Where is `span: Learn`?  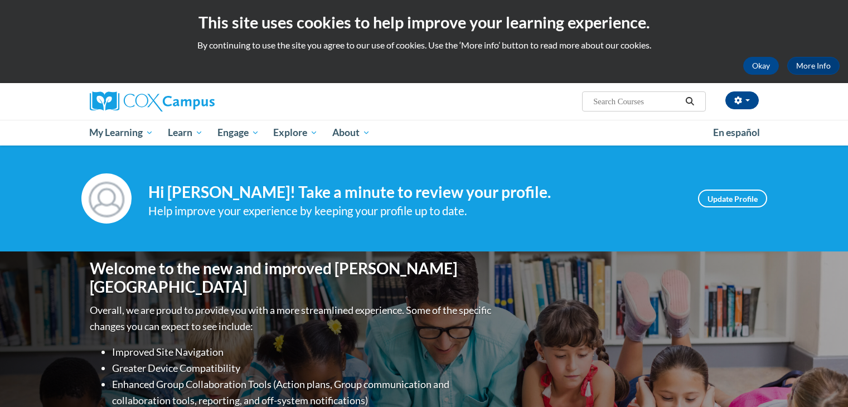 span: Learn is located at coordinates (185, 133).